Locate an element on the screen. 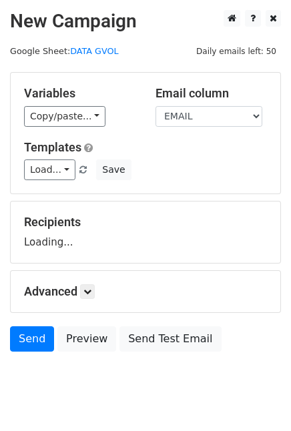 The image size is (291, 431). h5: Email column is located at coordinates (211, 93).